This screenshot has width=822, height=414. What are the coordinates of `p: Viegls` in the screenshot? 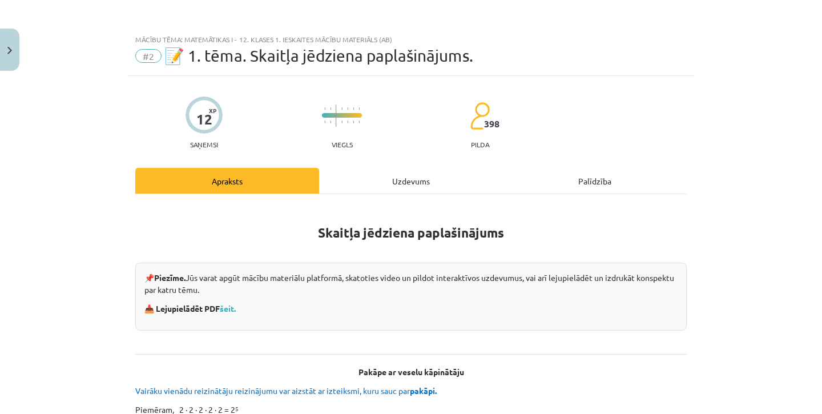 It's located at (342, 144).